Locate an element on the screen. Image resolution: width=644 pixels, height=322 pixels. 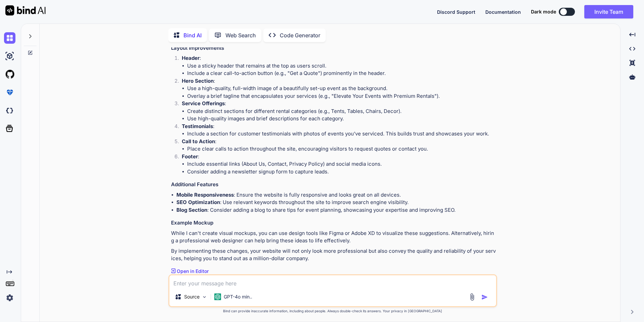
h3: Layout Improvements is located at coordinates (334, 48).